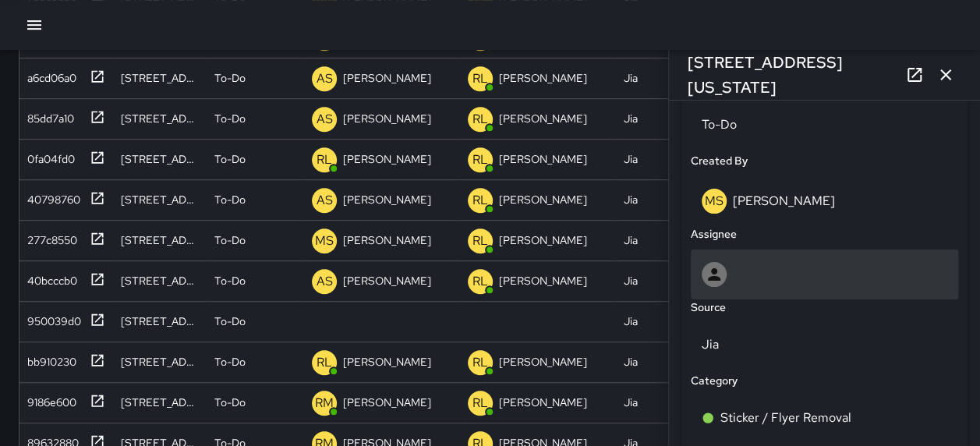 The width and height of the screenshot is (980, 446). I want to click on p: MS, so click(324, 241).